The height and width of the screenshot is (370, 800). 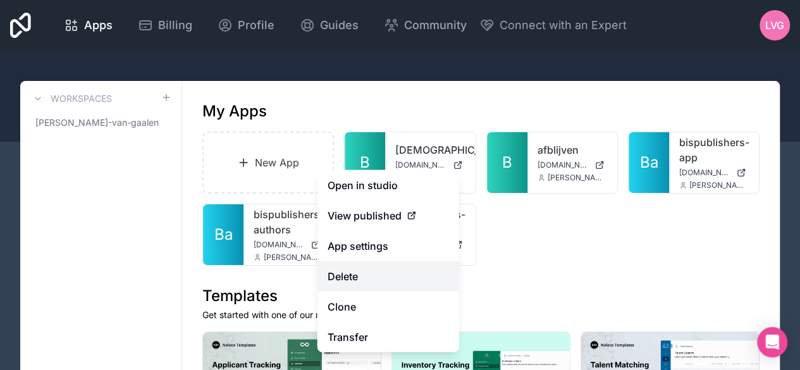 I want to click on a: afblijven, so click(x=572, y=150).